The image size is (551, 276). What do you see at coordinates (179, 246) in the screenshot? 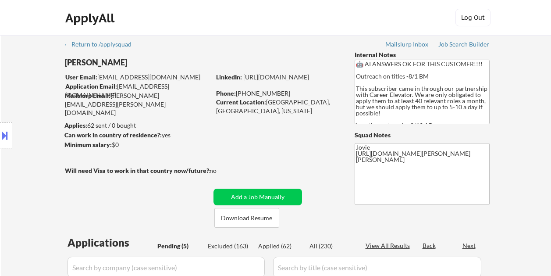
I see `div: Pending (5)` at bounding box center [179, 246].